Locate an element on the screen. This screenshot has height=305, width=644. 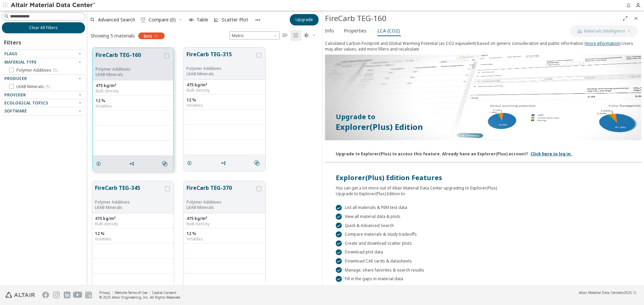
a: Website Terms of Use is located at coordinates (131, 293).